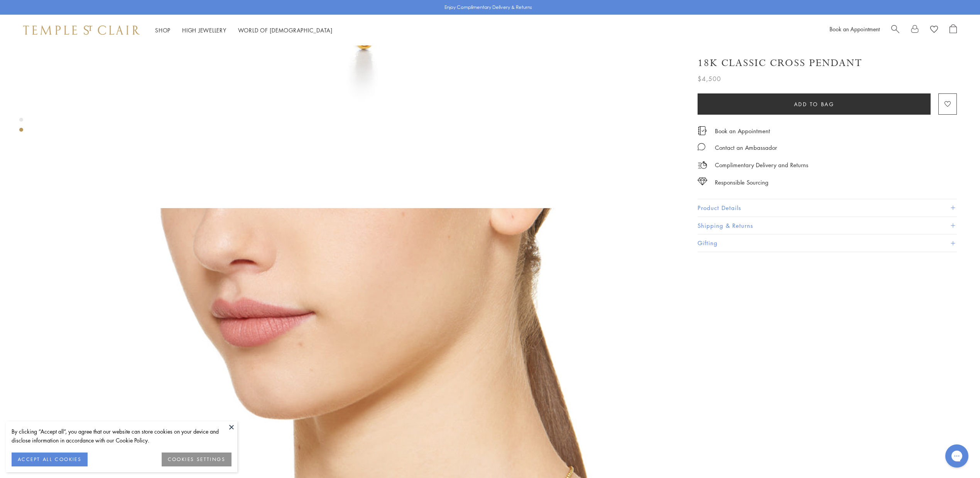 Image resolution: width=980 pixels, height=478 pixels. I want to click on a: High JewelleryHigh Jewellery, so click(204, 30).